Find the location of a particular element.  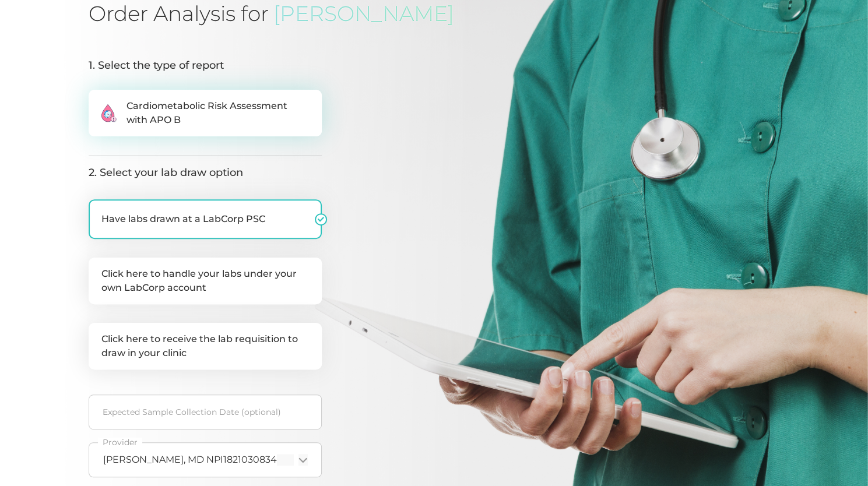

input: Select date is located at coordinates (205, 412).